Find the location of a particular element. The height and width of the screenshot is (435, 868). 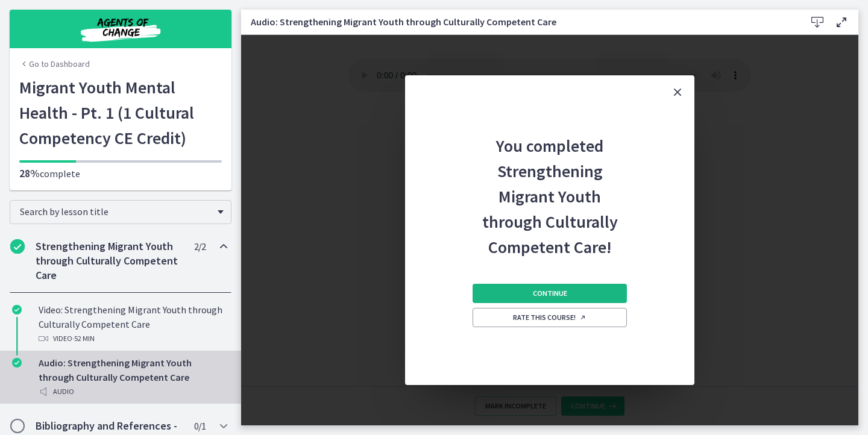

h3: Audio: Strengthening Migrant Youth through Culturally Competent Care is located at coordinates (518, 22).